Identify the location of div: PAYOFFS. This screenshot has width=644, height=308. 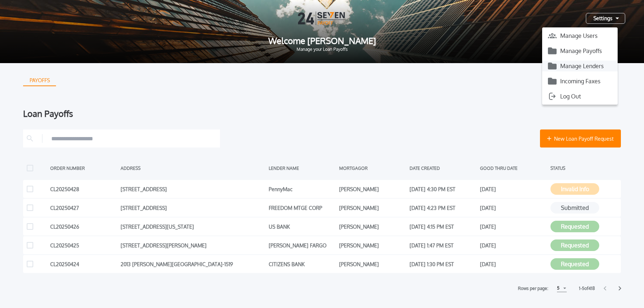
(40, 80).